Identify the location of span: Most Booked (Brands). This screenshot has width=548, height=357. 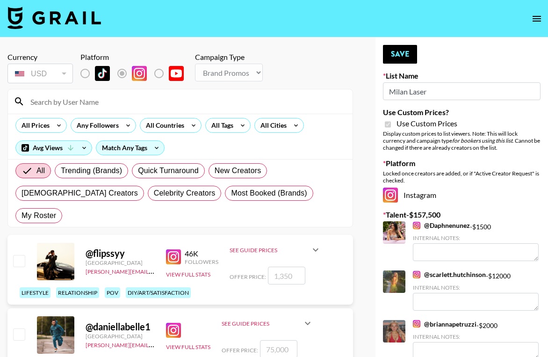
(269, 193).